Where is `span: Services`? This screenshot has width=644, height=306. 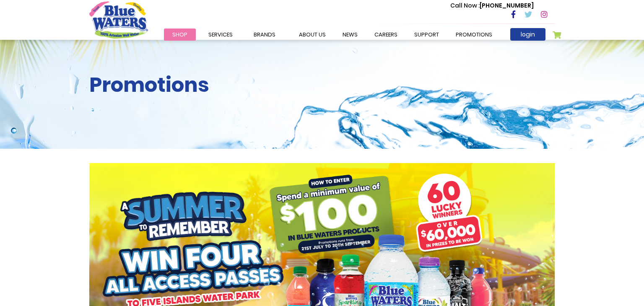
span: Services is located at coordinates (220, 34).